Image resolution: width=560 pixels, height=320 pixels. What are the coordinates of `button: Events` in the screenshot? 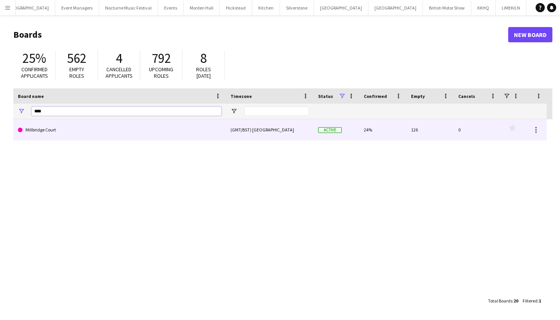 It's located at (171, 8).